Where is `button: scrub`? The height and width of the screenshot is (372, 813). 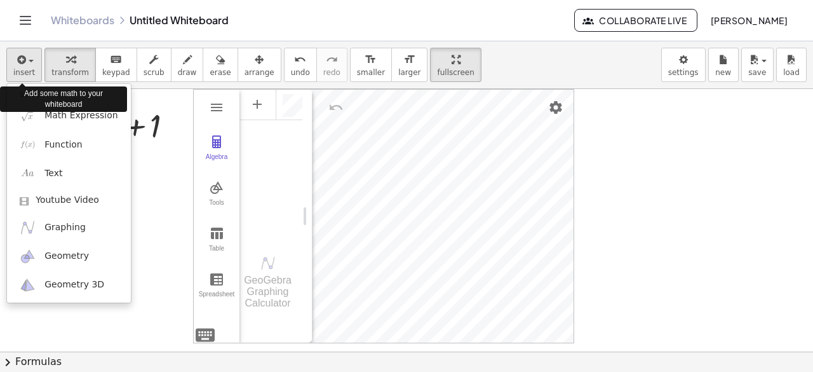 button: scrub is located at coordinates (154, 65).